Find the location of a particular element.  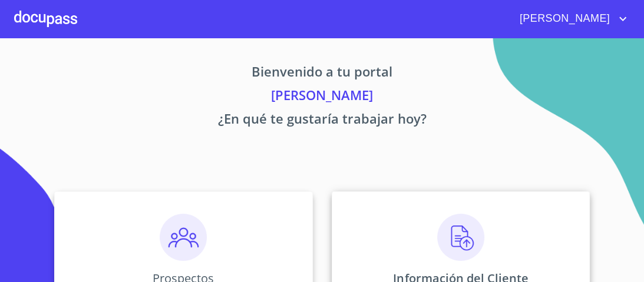

img: prospectos.png is located at coordinates (183, 237).